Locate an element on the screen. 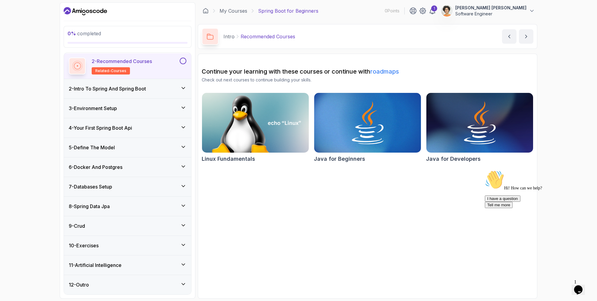 The image size is (597, 301). h2: Linux Fundamentals is located at coordinates (228, 159).